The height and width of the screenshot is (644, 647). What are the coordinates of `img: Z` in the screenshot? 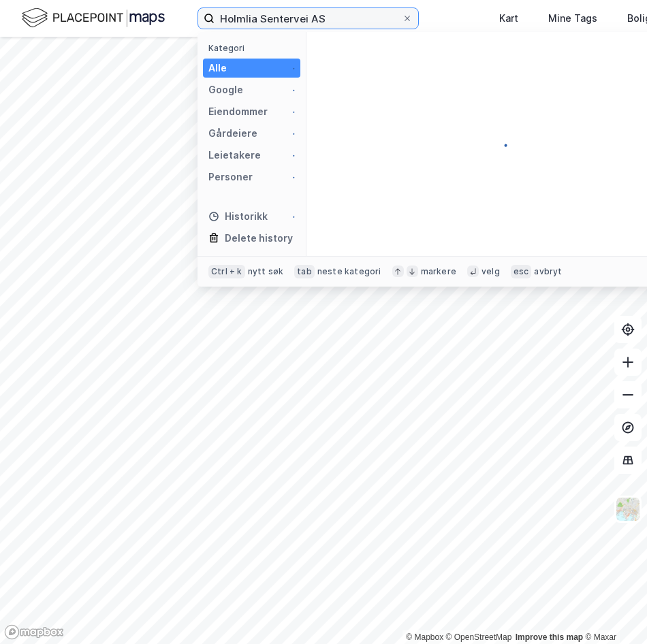 It's located at (628, 510).